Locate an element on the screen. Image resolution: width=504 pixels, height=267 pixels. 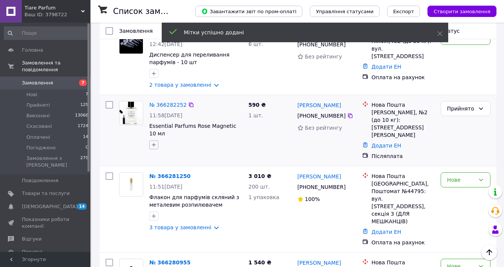
a: 3 товара у замовленні is located at coordinates (180, 227).